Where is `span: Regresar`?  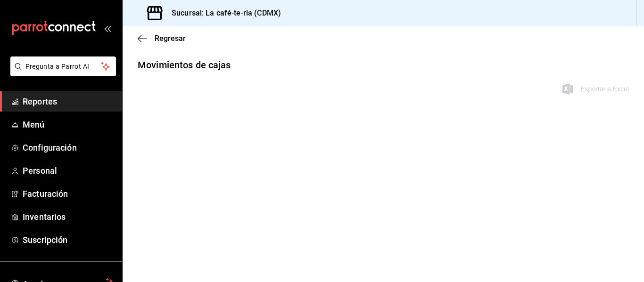
span: Regresar is located at coordinates (170, 38).